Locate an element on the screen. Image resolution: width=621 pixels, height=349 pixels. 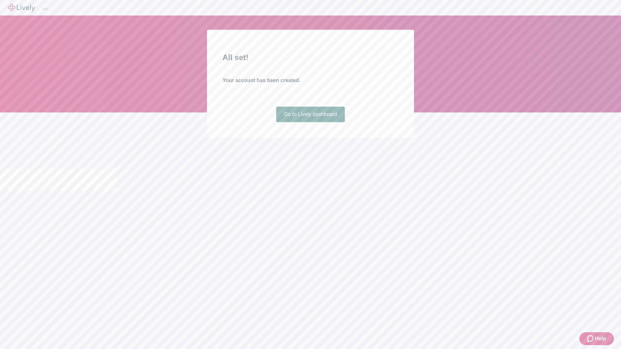
img: Lively is located at coordinates (21, 8).